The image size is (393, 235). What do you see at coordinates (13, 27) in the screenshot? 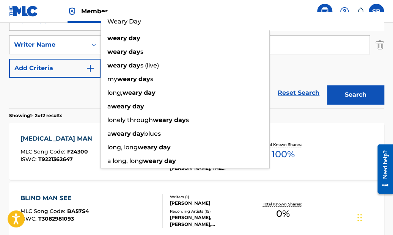
I see `div: Need help?` at bounding box center [13, 27].